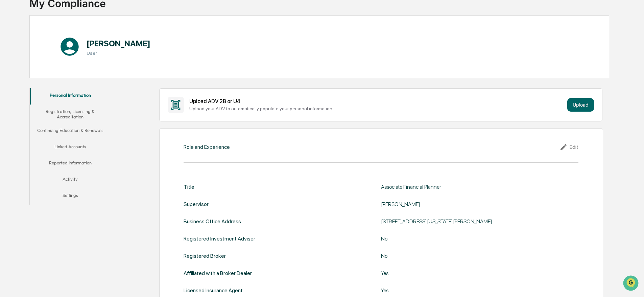 The image size is (644, 297). What do you see at coordinates (70, 131) in the screenshot?
I see `button: Continuing Education & Renewals` at bounding box center [70, 131].